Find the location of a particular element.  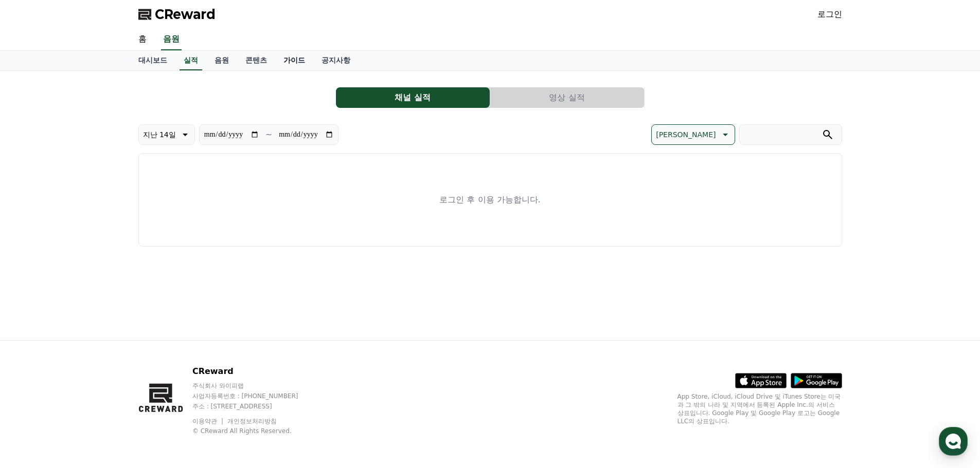

p: 지난 14일 is located at coordinates (160, 134).